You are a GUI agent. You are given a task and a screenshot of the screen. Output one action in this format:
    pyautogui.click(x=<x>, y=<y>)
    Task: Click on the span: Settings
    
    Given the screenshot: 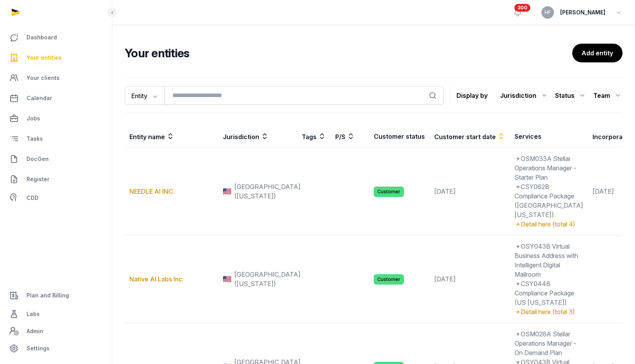 What is the action you would take?
    pyautogui.click(x=38, y=348)
    